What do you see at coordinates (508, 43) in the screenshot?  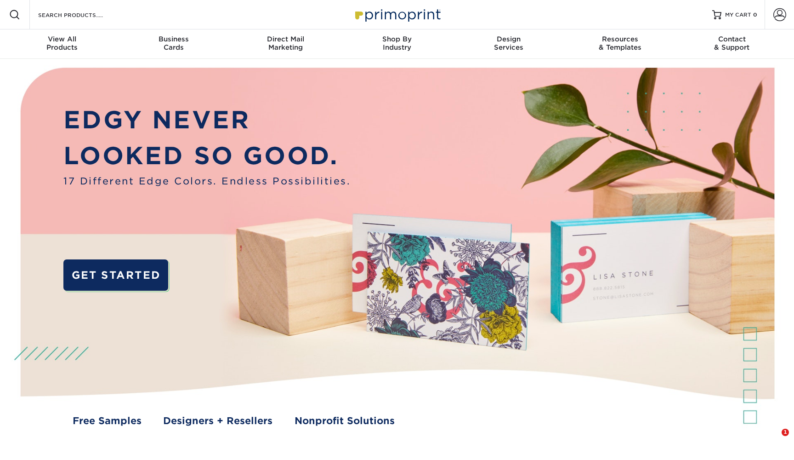 I see `div: Services` at bounding box center [508, 43].